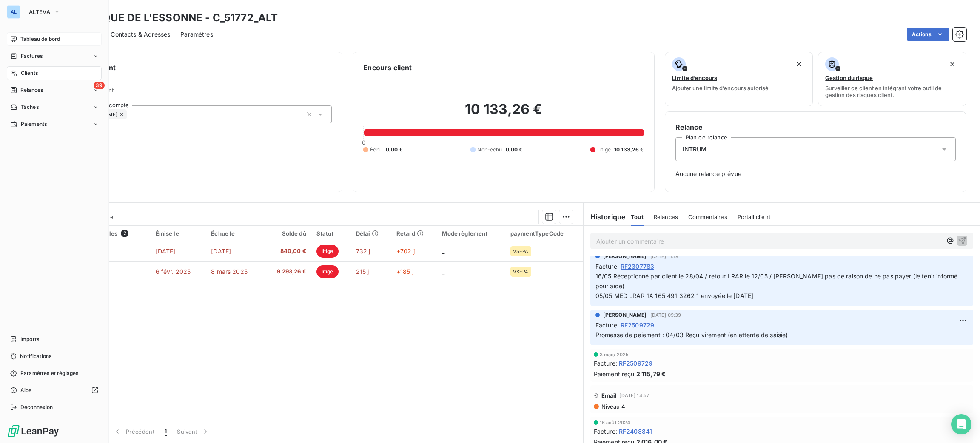 Image resolution: width=980 pixels, height=443 pixels. What do you see at coordinates (234, 233) in the screenshot?
I see `div: Échue le` at bounding box center [234, 233].